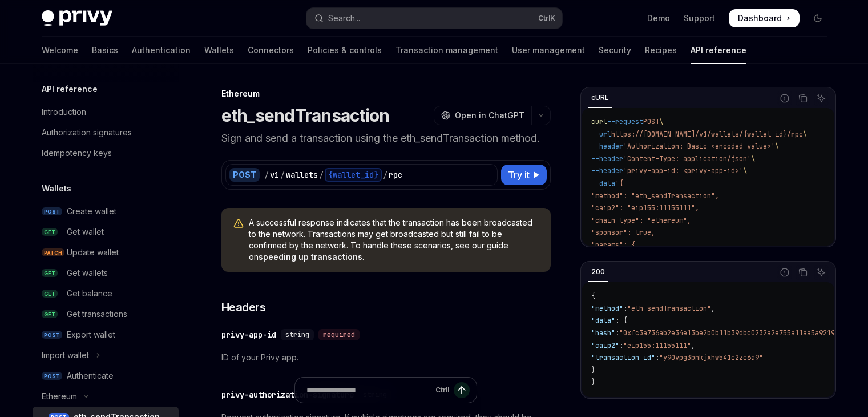  I want to click on span: "method", so click(607, 309).